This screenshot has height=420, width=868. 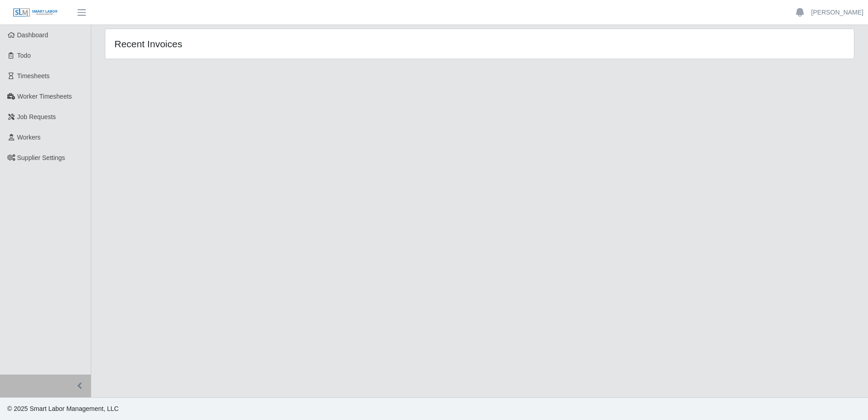 What do you see at coordinates (33, 35) in the screenshot?
I see `span: Dashboard` at bounding box center [33, 35].